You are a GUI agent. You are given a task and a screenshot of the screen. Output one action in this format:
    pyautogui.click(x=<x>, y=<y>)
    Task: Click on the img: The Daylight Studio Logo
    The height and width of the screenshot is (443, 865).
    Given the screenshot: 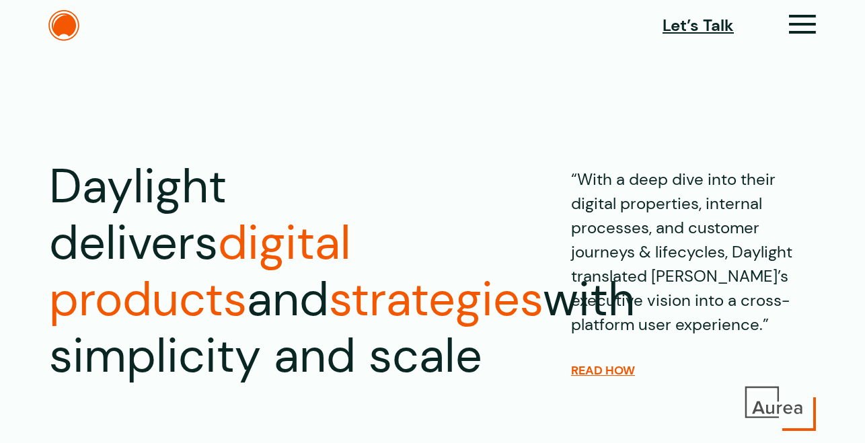 What is the action you would take?
    pyautogui.click(x=64, y=26)
    